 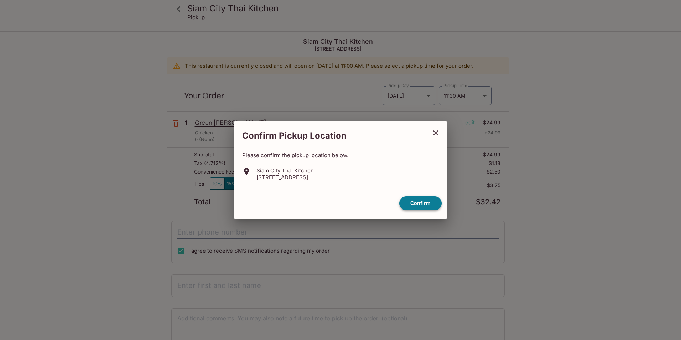 I want to click on button: confirm, so click(x=420, y=203).